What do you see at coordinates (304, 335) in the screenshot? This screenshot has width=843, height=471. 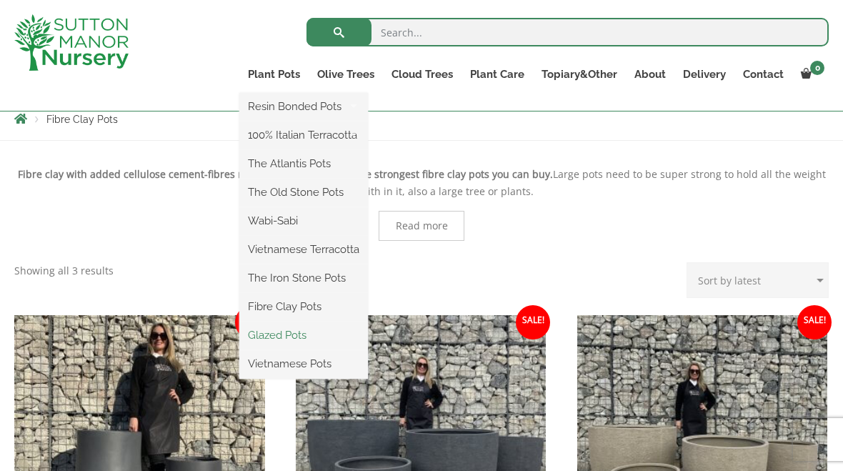 I see `a: Glazed Pots` at bounding box center [304, 335].